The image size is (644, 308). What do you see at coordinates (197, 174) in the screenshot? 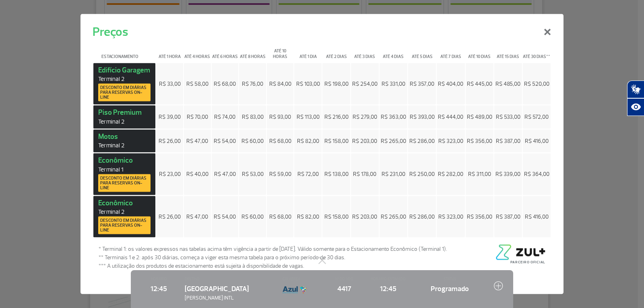
I see `span: R$ 40,00` at bounding box center [197, 174].